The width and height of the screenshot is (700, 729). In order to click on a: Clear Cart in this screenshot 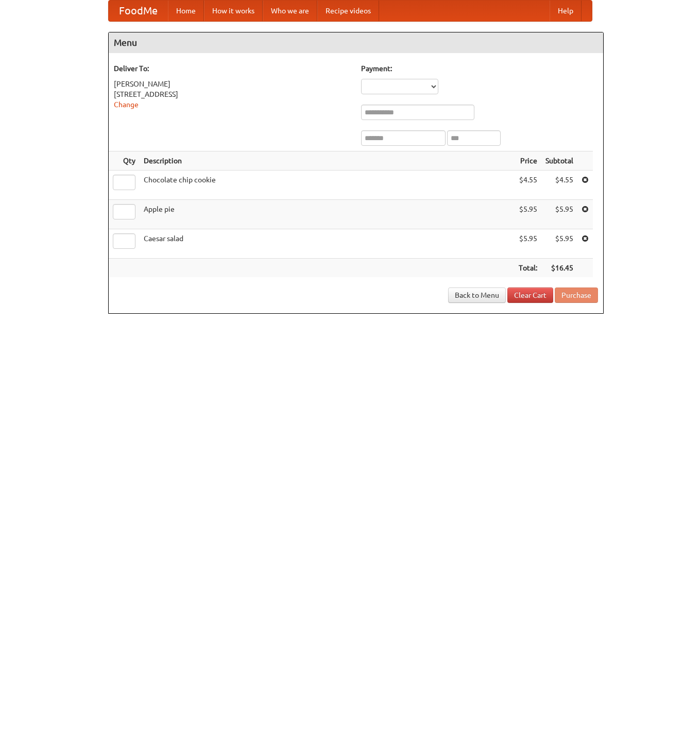, I will do `click(530, 296)`.